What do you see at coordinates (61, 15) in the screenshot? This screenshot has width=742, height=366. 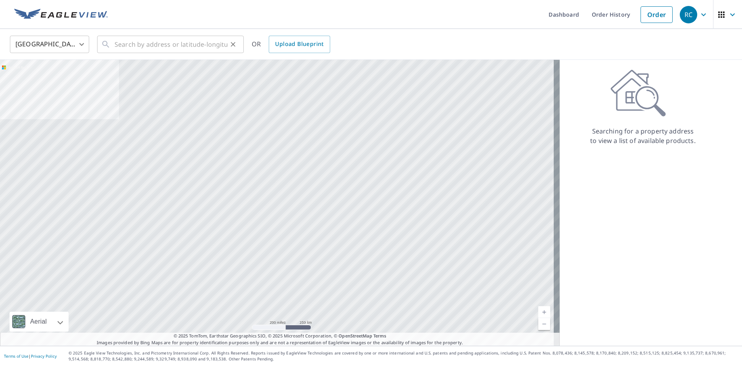 I see `img: EV Logo` at bounding box center [61, 15].